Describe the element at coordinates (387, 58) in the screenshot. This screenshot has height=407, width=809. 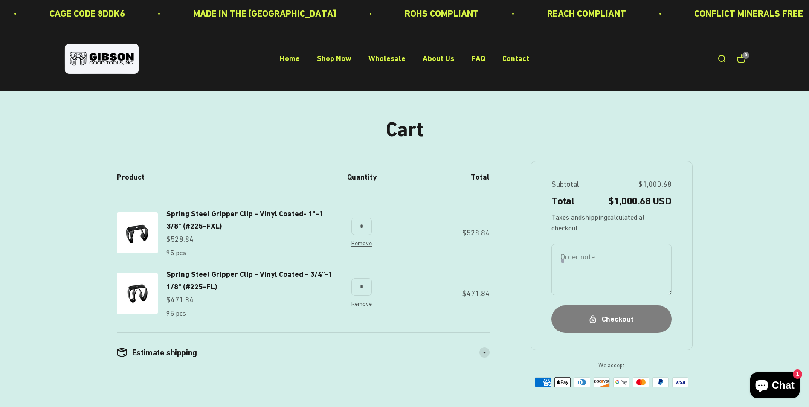
I see `a: Wholesale` at that location.